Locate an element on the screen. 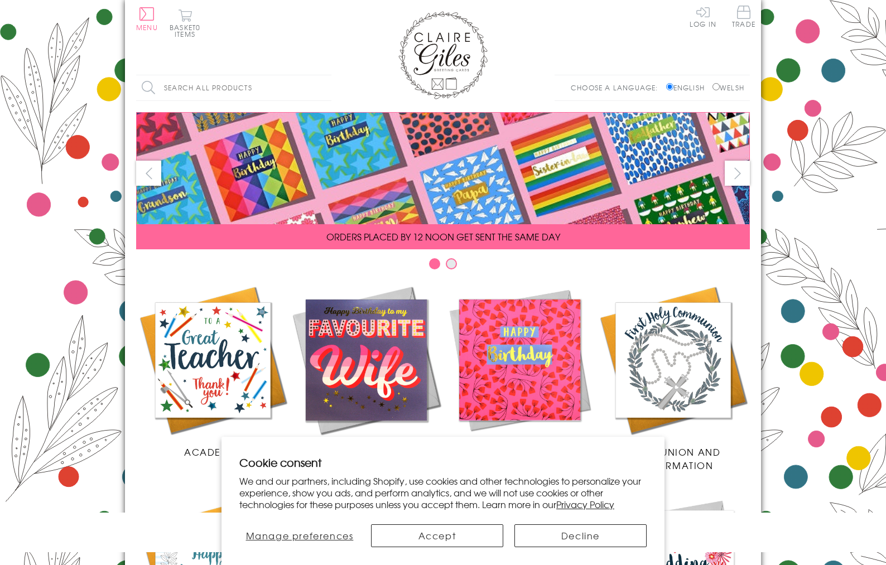 This screenshot has height=565, width=886. label: English is located at coordinates (688, 88).